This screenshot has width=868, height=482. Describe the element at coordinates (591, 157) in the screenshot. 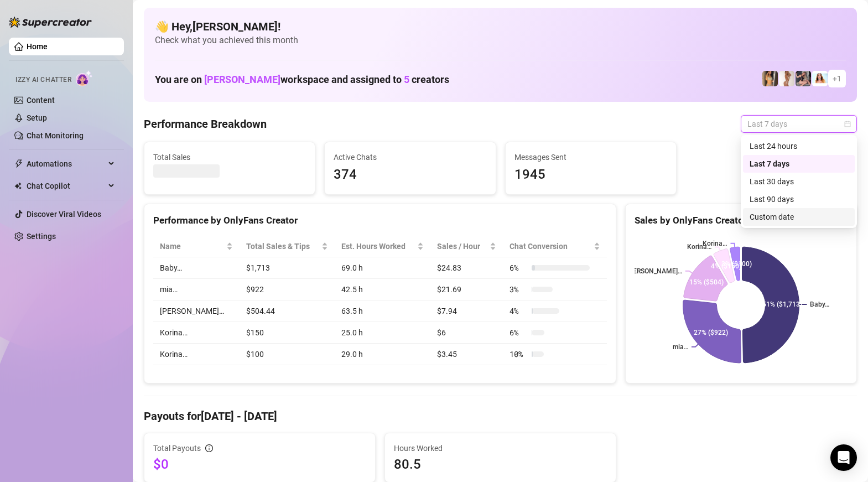

I see `span: Messages Sent` at that location.